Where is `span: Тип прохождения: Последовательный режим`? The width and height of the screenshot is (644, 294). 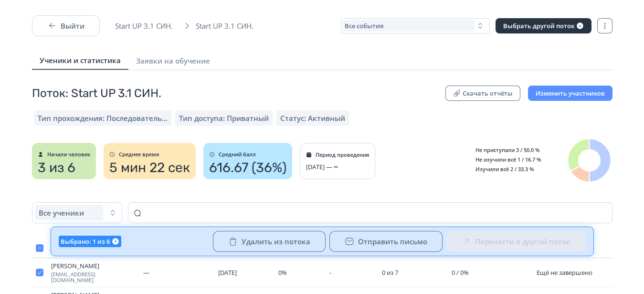
span: Тип прохождения: Последовательный режим is located at coordinates (103, 118).